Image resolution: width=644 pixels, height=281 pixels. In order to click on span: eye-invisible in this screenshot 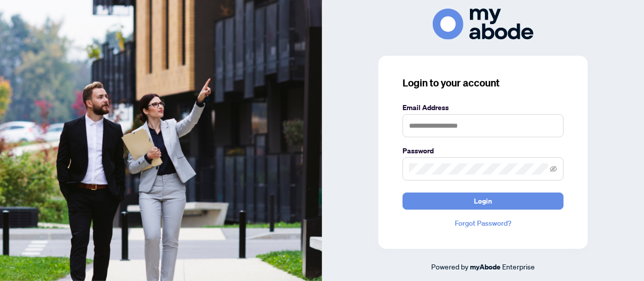, I will do `click(553, 169)`.